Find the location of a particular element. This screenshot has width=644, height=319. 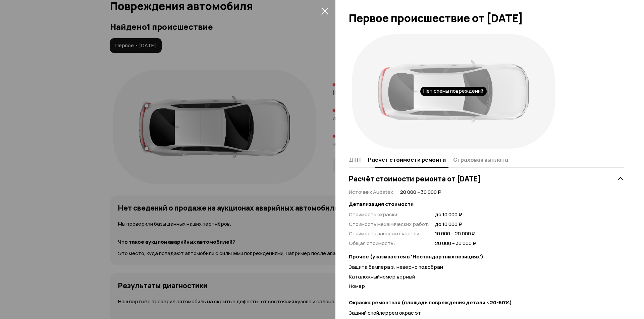

span: Стоимость запасных частей : is located at coordinates (385, 234).